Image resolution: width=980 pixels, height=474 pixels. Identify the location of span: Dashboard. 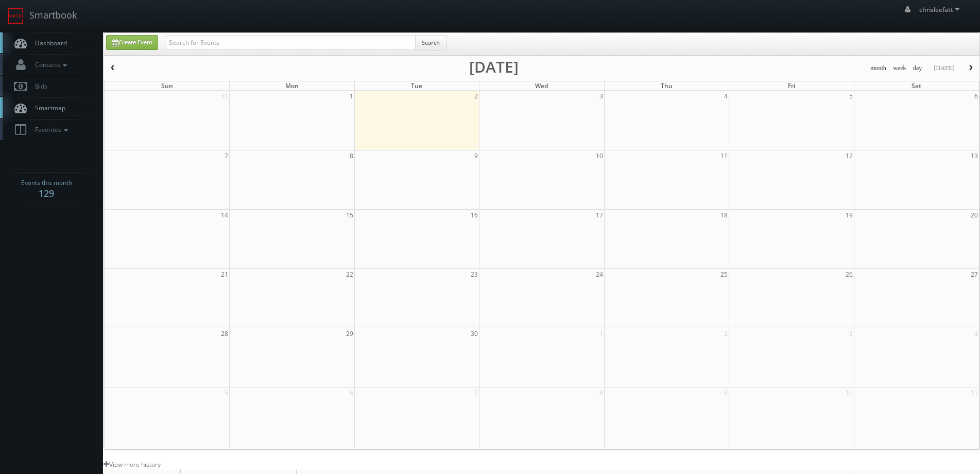
(48, 43).